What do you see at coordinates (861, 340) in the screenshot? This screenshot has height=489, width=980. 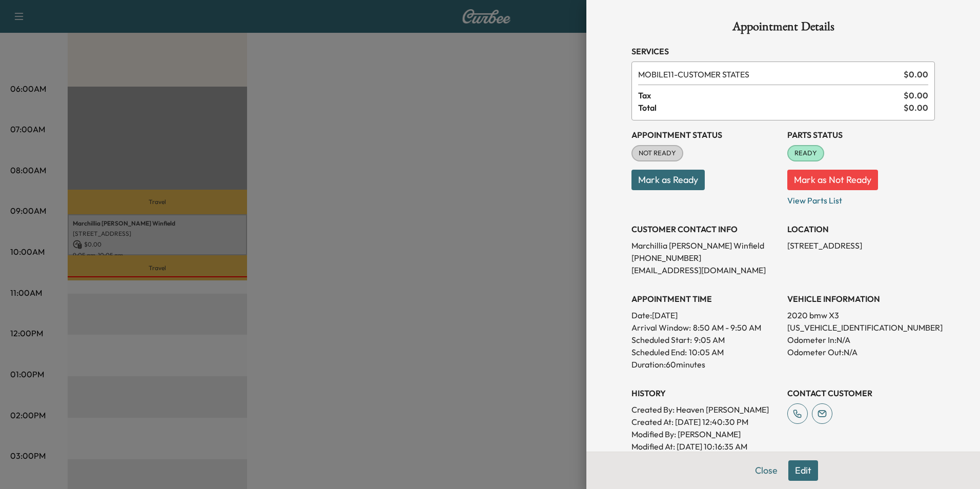 I see `p: Odometer In: N/A` at bounding box center [861, 340].